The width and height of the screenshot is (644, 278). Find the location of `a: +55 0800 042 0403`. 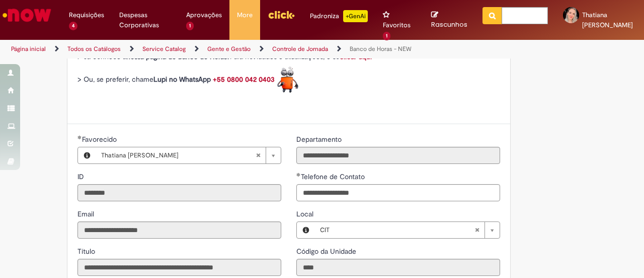

a: +55 0800 042 0403 is located at coordinates (243, 79).